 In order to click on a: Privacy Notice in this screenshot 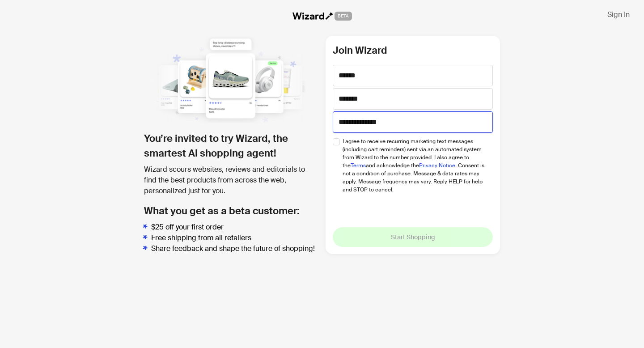, I will do `click(437, 166)`.